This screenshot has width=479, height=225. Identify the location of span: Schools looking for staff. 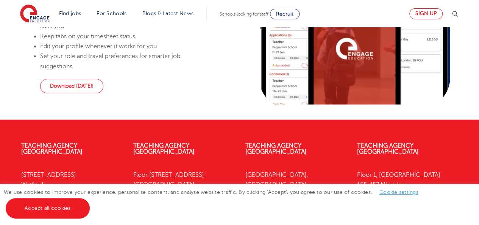
(244, 14).